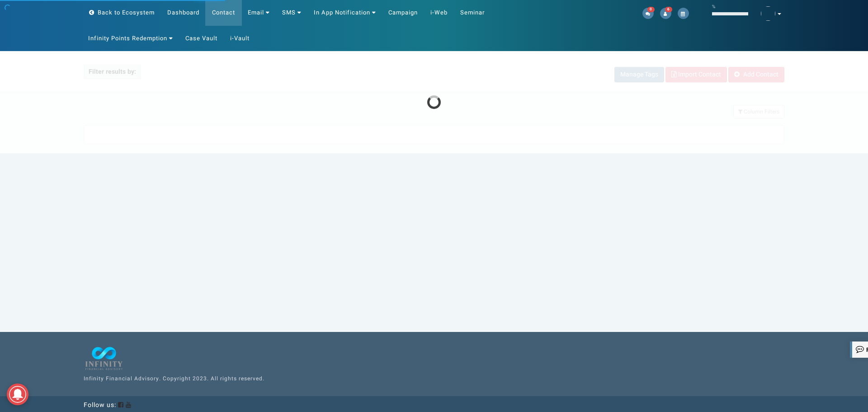 This screenshot has width=868, height=412. I want to click on span: Back to Ecosystem, so click(126, 12).